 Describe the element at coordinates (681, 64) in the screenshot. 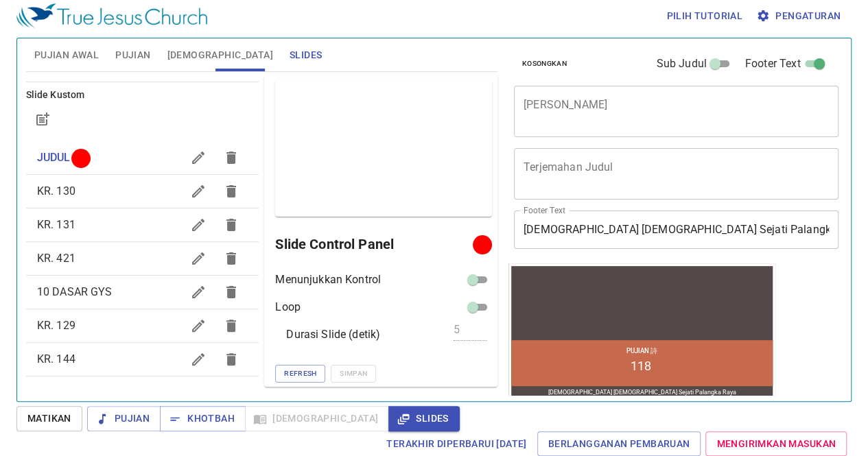

I see `span: Sub Judul` at that location.